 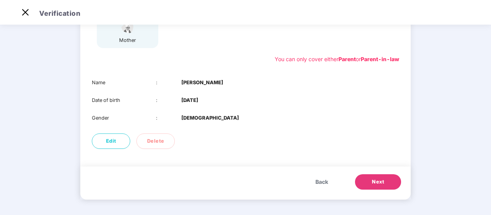 I want to click on span: Back, so click(x=322, y=182).